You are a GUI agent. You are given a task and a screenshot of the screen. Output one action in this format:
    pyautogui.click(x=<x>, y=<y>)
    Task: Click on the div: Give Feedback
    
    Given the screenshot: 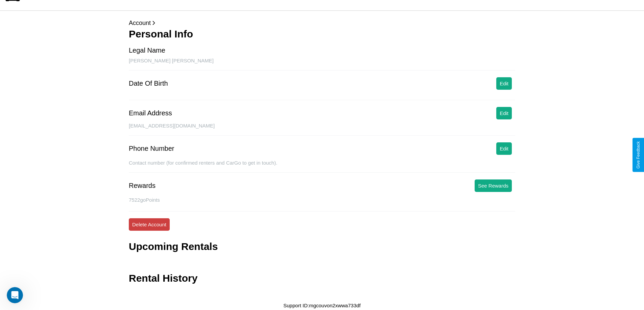 What is the action you would take?
    pyautogui.click(x=638, y=155)
    